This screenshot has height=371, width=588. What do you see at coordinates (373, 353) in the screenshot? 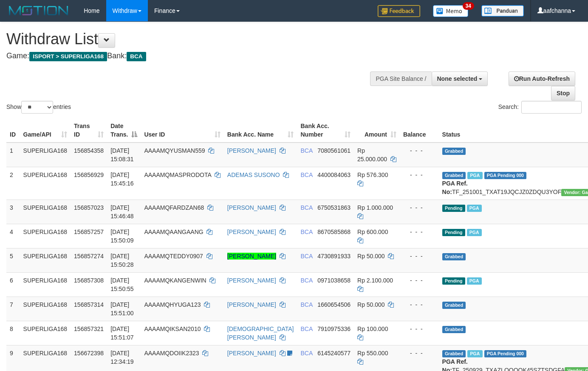
I see `span: Rp 550.000` at bounding box center [373, 353].